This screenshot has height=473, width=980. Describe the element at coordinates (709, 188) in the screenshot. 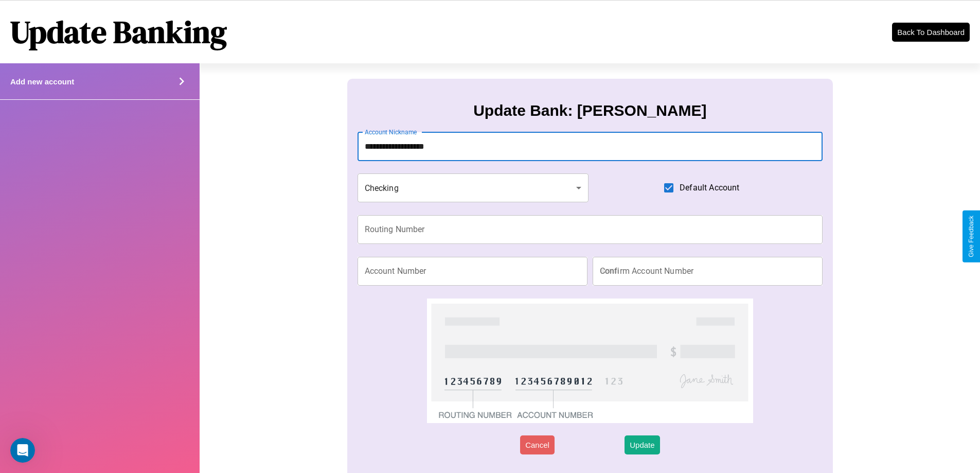

I see `span: Default Account` at that location.